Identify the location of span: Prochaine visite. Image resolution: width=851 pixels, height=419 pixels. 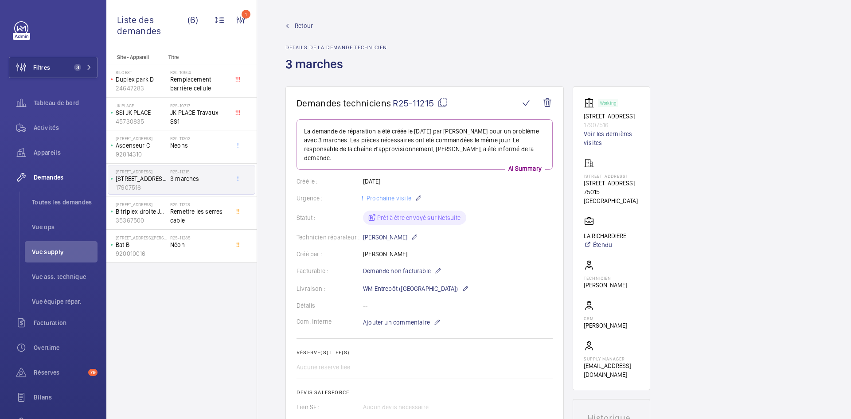
(388, 198).